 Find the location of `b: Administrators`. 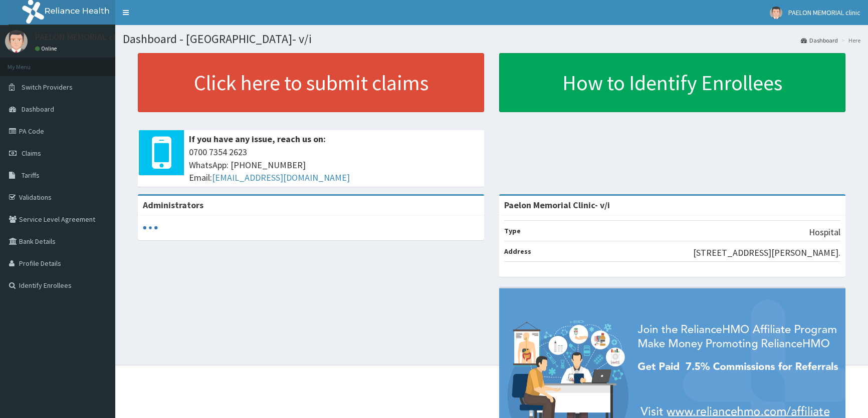

b: Administrators is located at coordinates (173, 205).